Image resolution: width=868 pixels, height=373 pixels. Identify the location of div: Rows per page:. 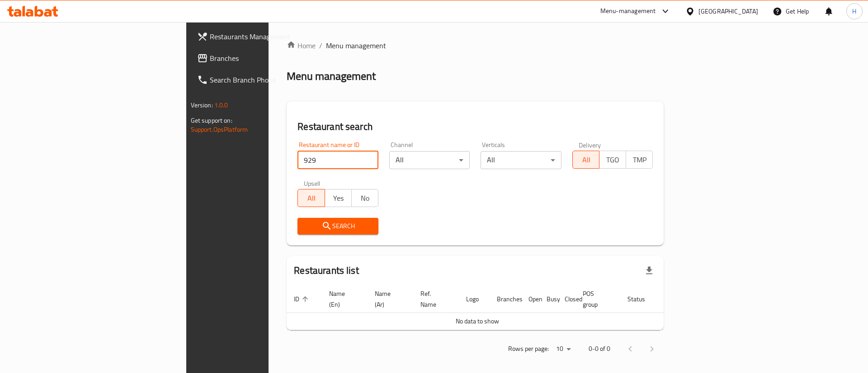
(563, 349).